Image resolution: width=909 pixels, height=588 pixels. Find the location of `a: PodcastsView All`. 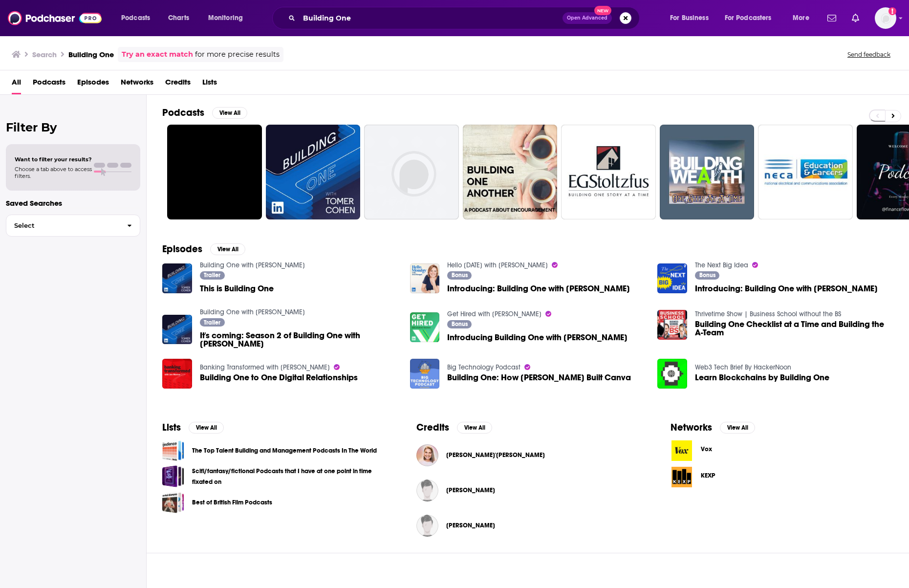

a: PodcastsView All is located at coordinates (205, 113).